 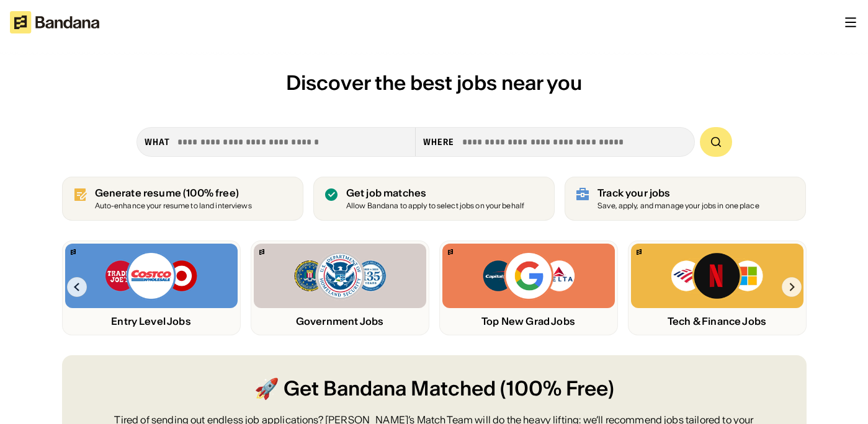 I want to click on div: Track your jobs, so click(x=679, y=193).